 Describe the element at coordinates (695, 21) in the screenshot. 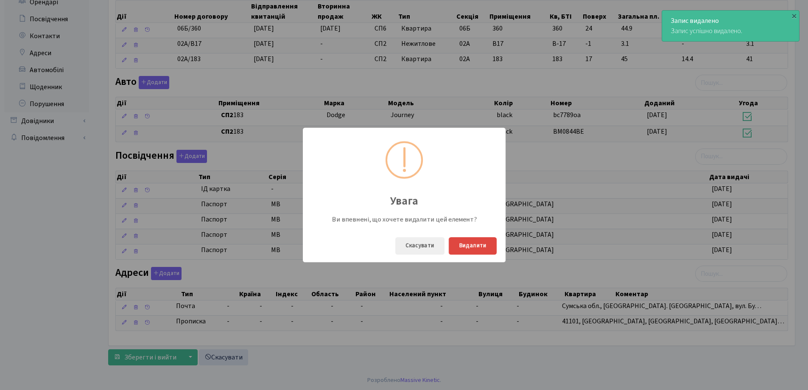

I see `strong: Запис видалено` at that location.